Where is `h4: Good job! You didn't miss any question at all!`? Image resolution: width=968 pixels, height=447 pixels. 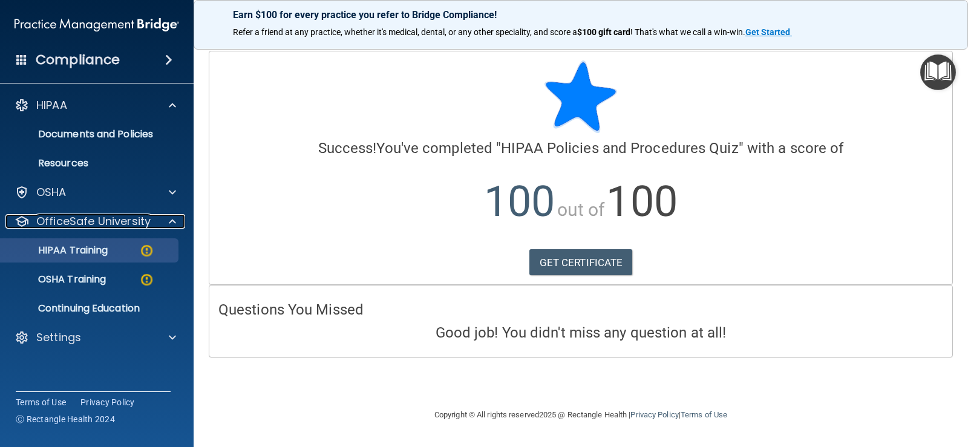 h4: Good job! You didn't miss any question at all! is located at coordinates (581, 333).